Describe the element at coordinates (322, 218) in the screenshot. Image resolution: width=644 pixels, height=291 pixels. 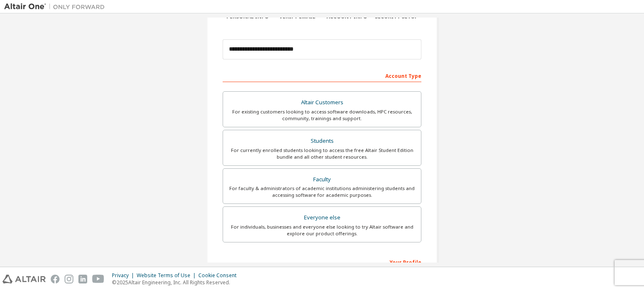
I see `div: Everyone else` at that location.